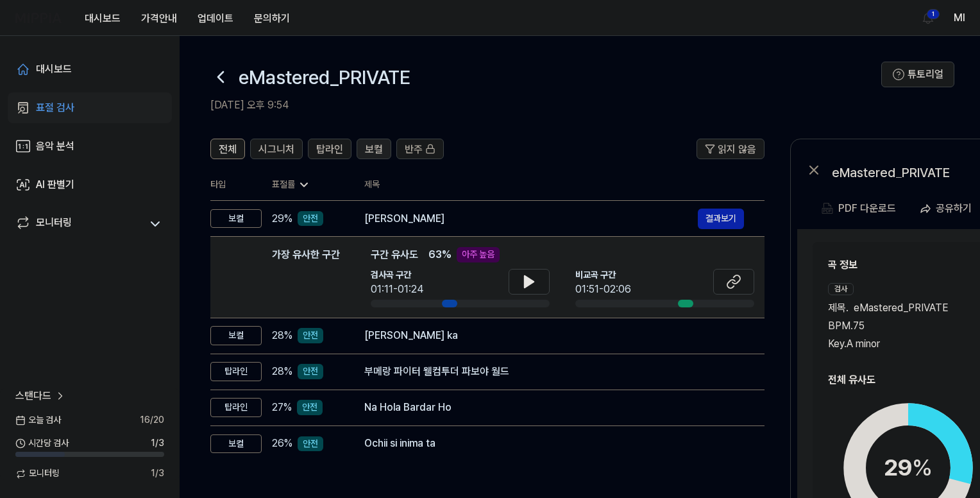 The image size is (980, 498). Describe the element at coordinates (841, 289) in the screenshot. I see `div: 검사` at that location.